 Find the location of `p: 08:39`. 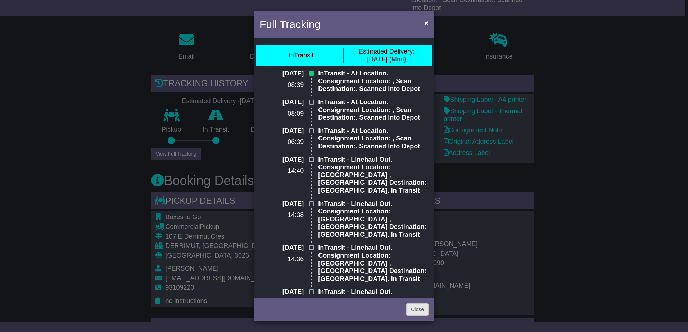

p: 08:39 is located at coordinates (281, 85).